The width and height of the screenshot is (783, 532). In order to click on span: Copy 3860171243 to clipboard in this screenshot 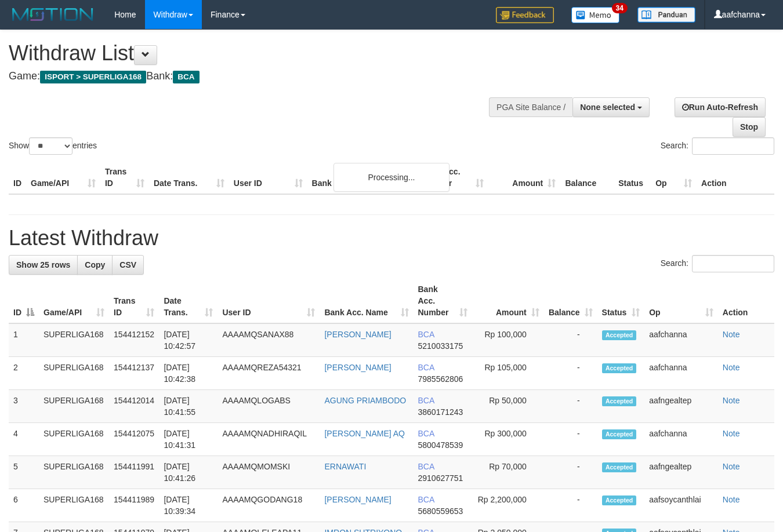, I will do `click(441, 412)`.